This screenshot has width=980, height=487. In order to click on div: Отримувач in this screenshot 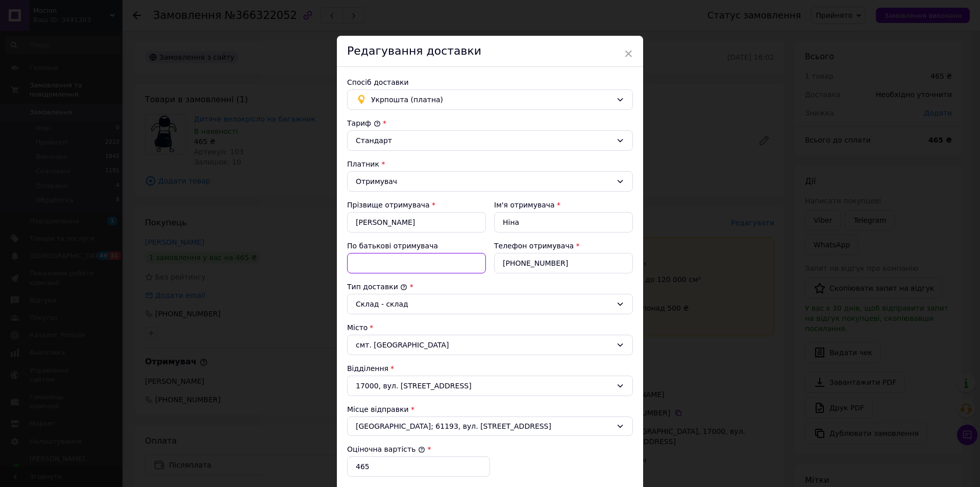, I will do `click(484, 181)`.